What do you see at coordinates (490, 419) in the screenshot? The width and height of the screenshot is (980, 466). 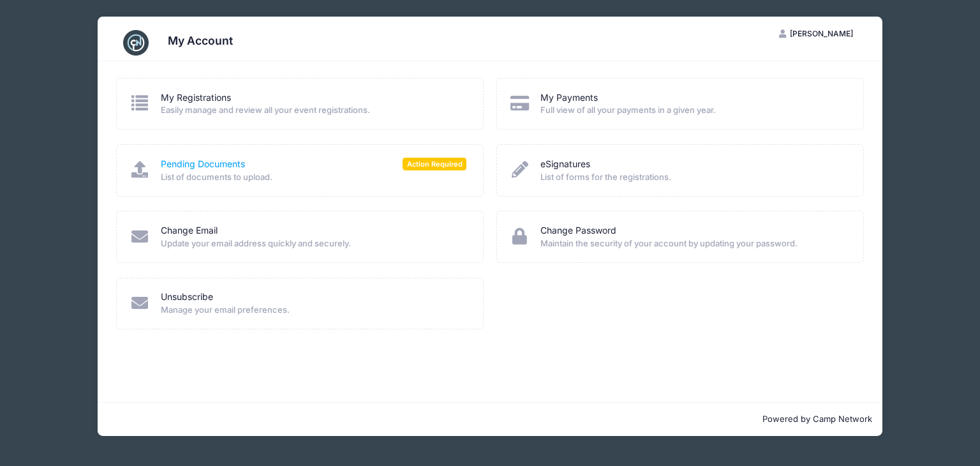 I see `p: Powered by Camp Network` at bounding box center [490, 419].